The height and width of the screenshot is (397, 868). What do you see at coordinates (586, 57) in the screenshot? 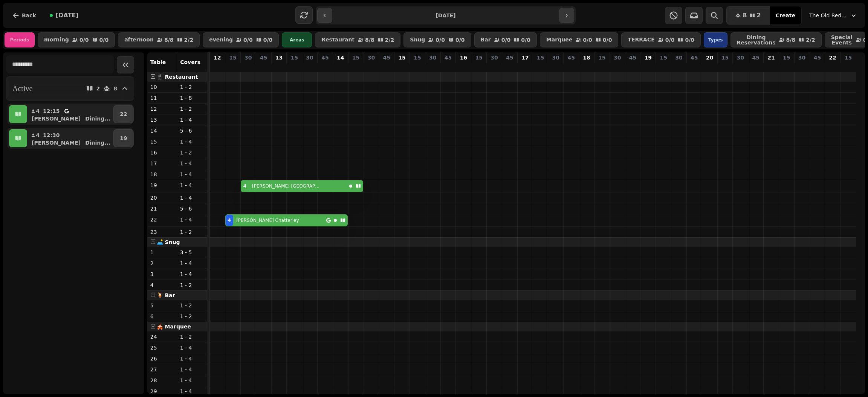
I see `p: 18` at bounding box center [586, 57].